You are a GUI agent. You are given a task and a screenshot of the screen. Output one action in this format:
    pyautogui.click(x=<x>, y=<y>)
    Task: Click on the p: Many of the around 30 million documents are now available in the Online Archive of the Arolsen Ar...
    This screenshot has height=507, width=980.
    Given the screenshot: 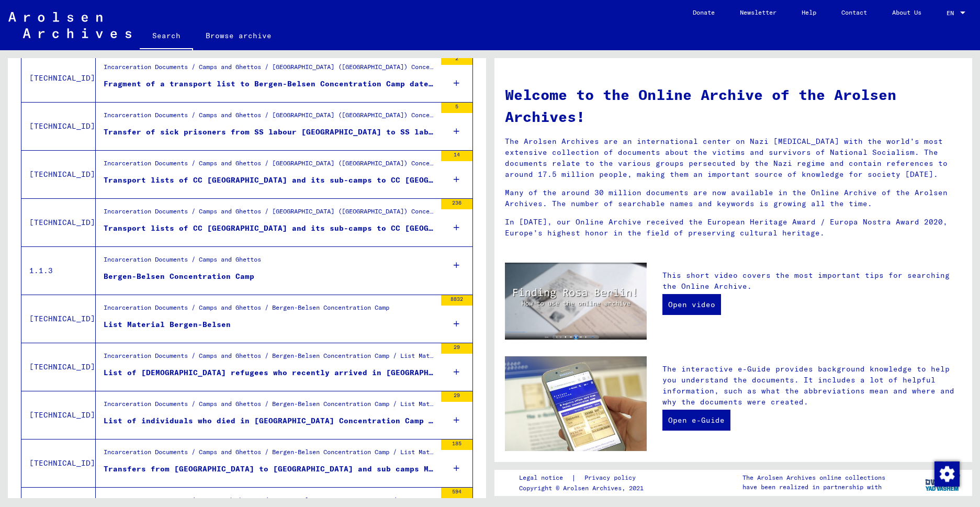 What is the action you would take?
    pyautogui.click(x=733, y=198)
    